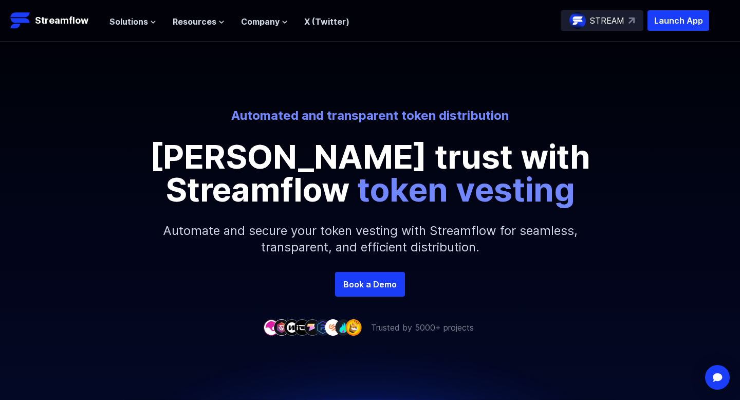 The image size is (740, 400). Describe the element at coordinates (302, 327) in the screenshot. I see `img: company-4` at that location.